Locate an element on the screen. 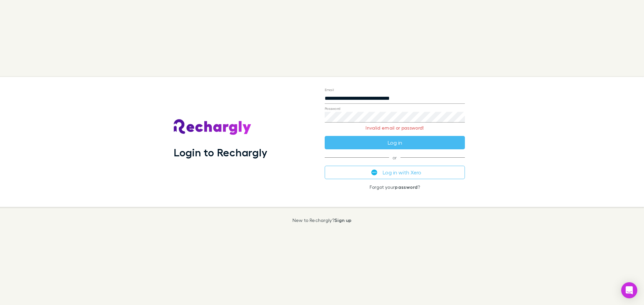 The height and width of the screenshot is (305, 644). a: Sign up is located at coordinates (343, 220).